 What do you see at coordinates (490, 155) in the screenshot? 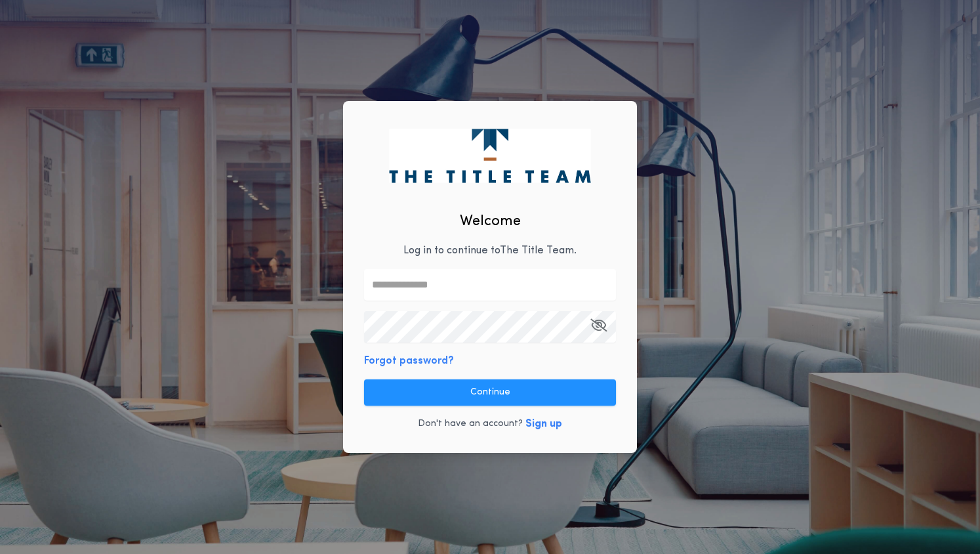
I see `img: logo` at bounding box center [490, 155].